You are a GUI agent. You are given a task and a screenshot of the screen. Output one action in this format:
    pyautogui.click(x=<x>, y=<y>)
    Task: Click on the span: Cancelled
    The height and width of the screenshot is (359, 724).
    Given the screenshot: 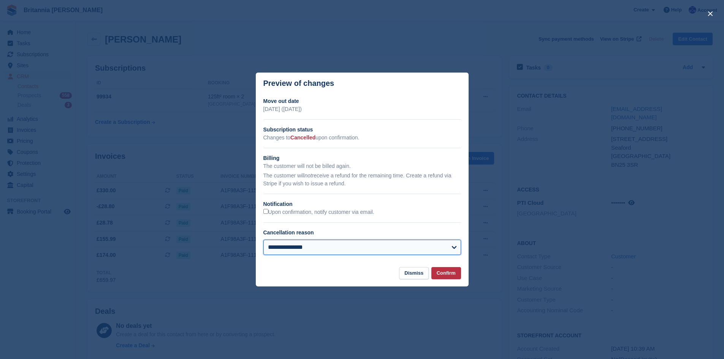 What is the action you would take?
    pyautogui.click(x=303, y=138)
    